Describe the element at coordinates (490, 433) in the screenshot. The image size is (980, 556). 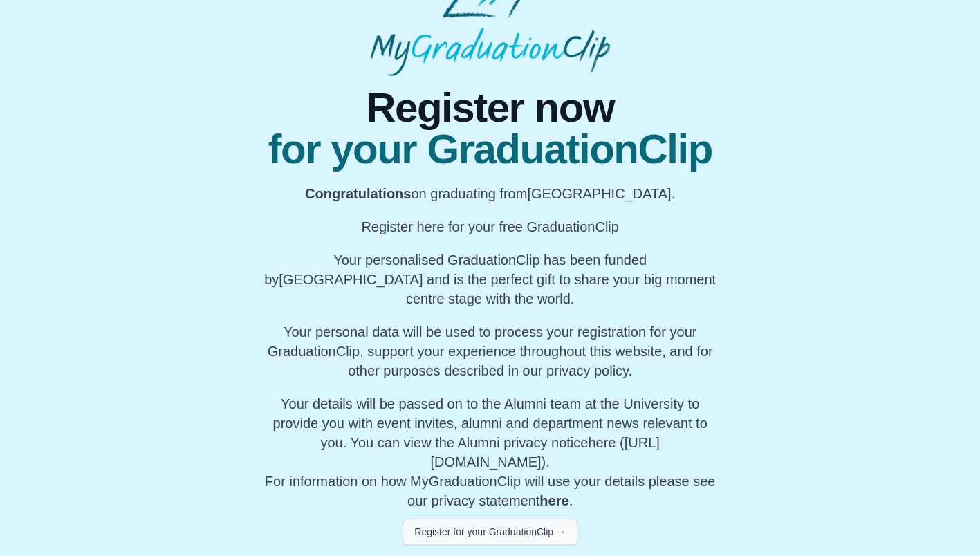
I see `span: Your details will be passed on to the Alumni team at the University to provide you with event inv...` at that location.